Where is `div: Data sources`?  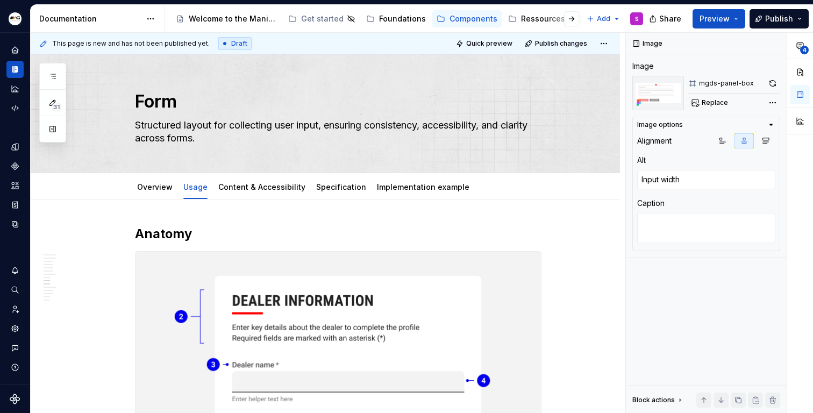 div: Data sources is located at coordinates (15, 224).